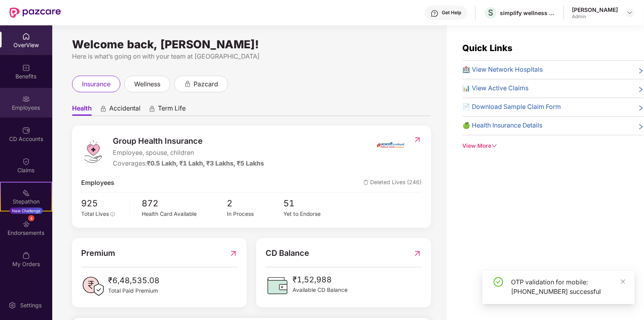  I want to click on span: 🏥 View Network Hospitals, so click(503, 70).